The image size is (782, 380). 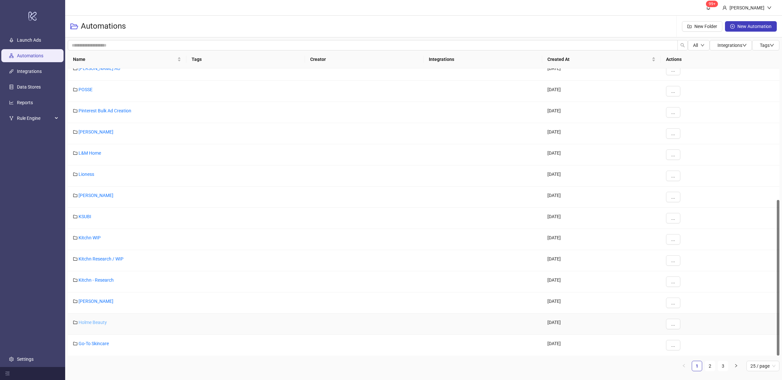 I want to click on a: 3, so click(x=723, y=366).